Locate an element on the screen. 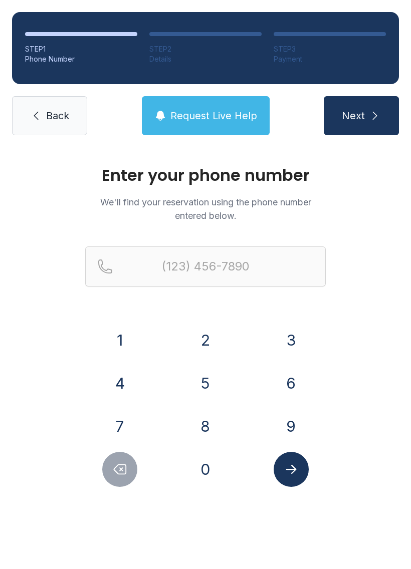  h1: Enter your phone number is located at coordinates (205, 175).